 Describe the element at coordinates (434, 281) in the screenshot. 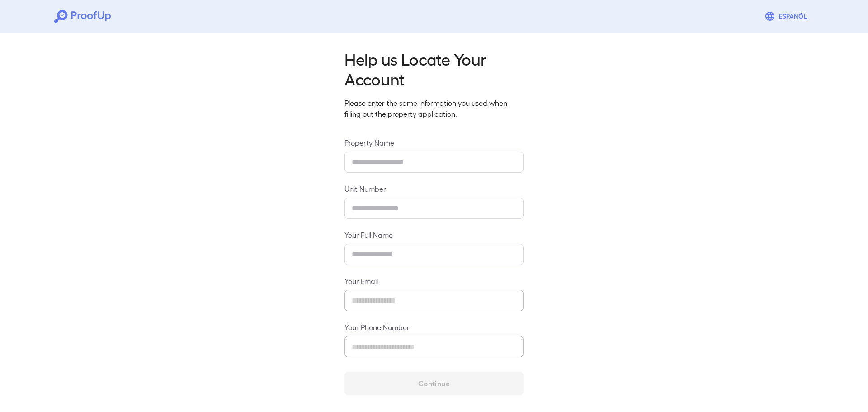

I see `label: Your Email` at that location.